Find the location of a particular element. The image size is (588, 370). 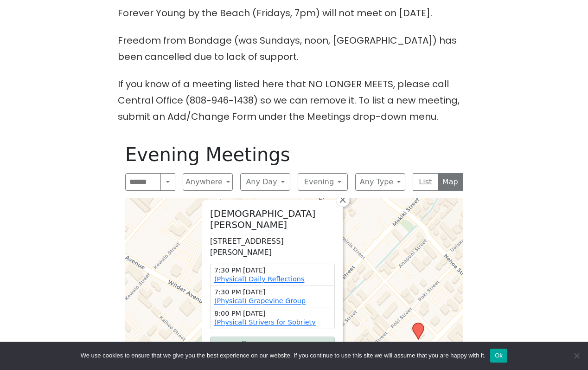

time: 8:00 PM is located at coordinates (272, 313).